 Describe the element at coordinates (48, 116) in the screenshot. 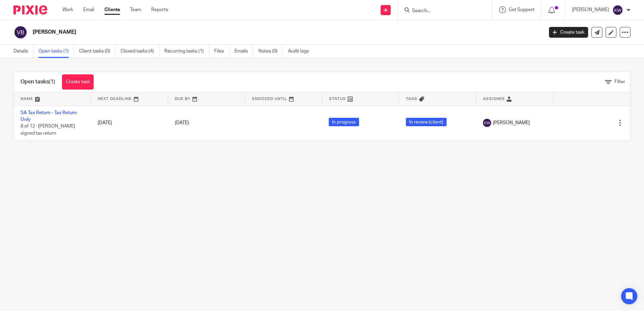

I see `a: SA Tax Return - Tax Return Only` at that location.